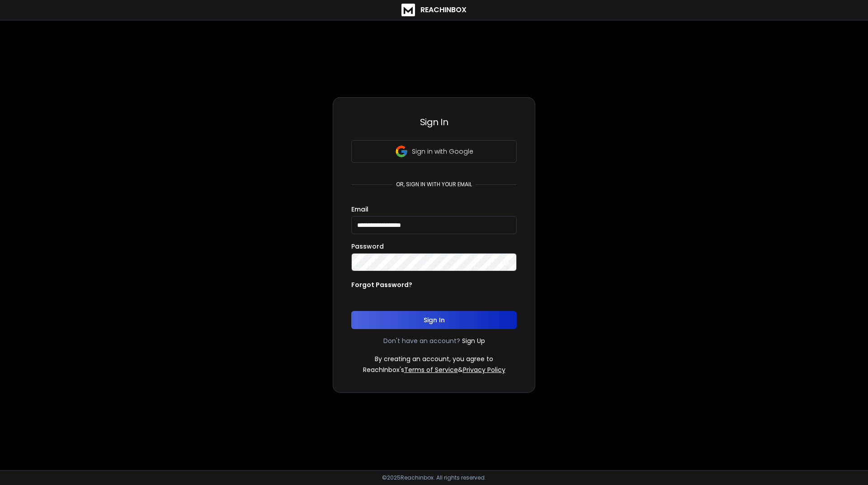 This screenshot has height=485, width=868. What do you see at coordinates (443, 152) in the screenshot?
I see `p: Sign in with Google` at bounding box center [443, 152].